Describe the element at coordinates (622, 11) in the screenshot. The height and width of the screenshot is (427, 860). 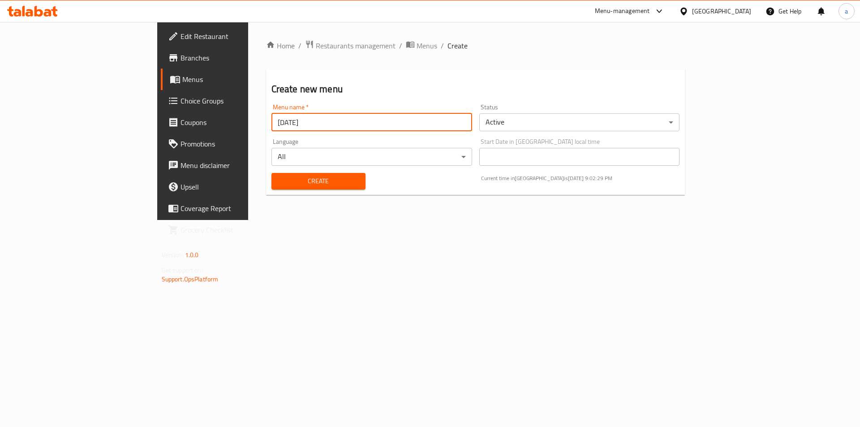
I see `div: Menu-management` at that location.